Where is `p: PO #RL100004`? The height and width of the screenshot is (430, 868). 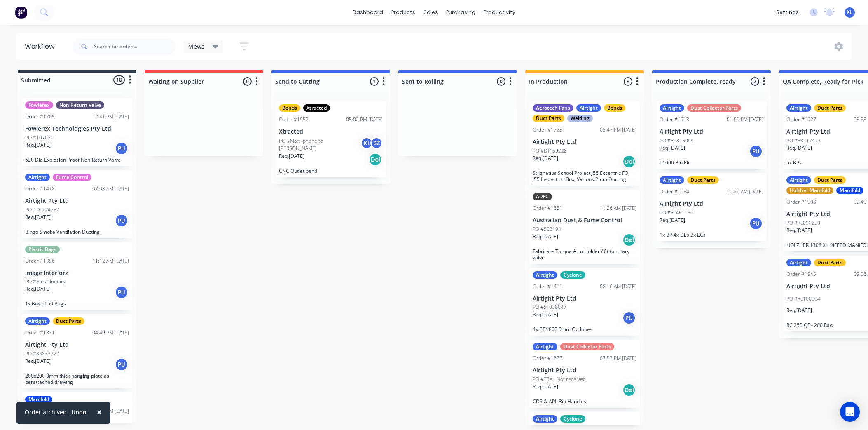
p: PO #RL100004 is located at coordinates (803, 298).